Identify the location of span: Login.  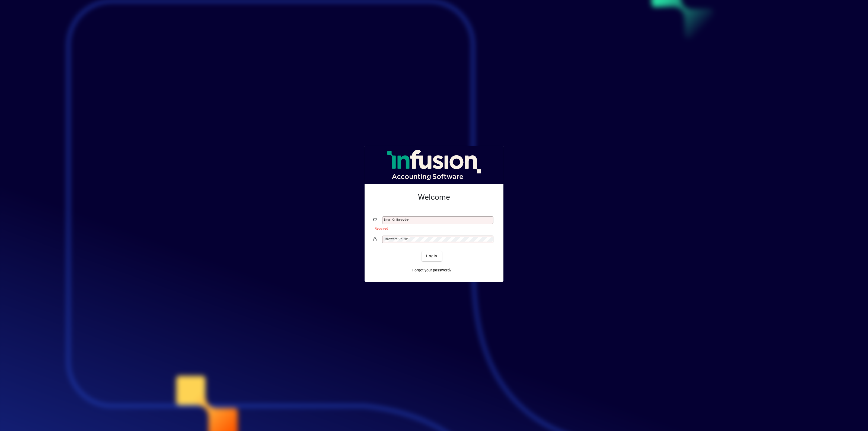
(432, 256).